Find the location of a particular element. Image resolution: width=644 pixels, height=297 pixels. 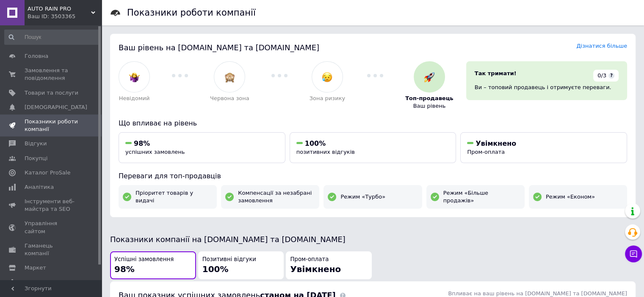

span: Показники роботи компанії is located at coordinates (51, 126).